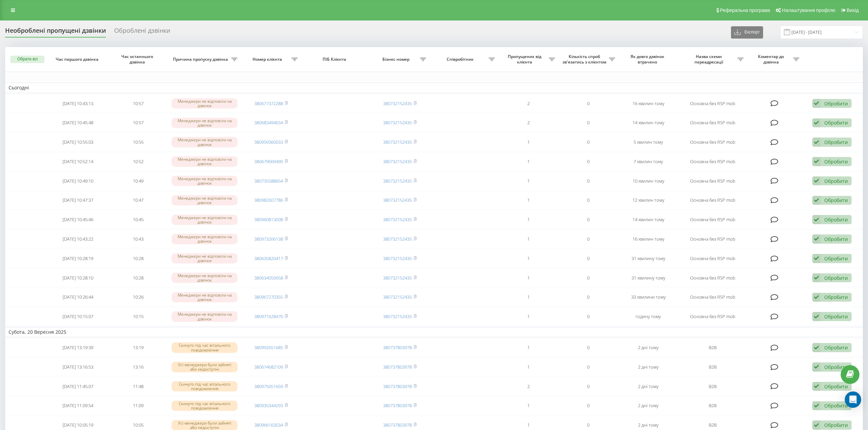 The image size is (868, 430). What do you see at coordinates (269, 278) in the screenshot?
I see `a: 380634050658` at bounding box center [269, 278].